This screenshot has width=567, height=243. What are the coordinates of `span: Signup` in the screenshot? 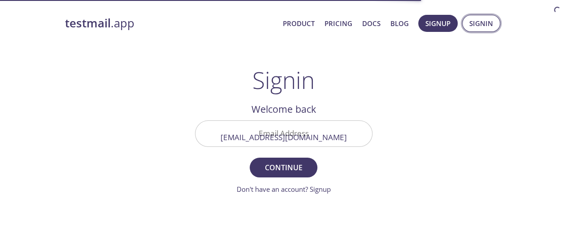 It's located at (438, 23).